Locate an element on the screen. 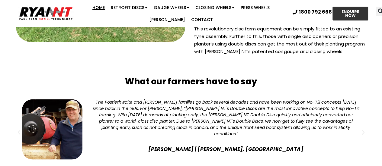 This screenshot has width=382, height=166. span: 1800 792 668 is located at coordinates (315, 12).